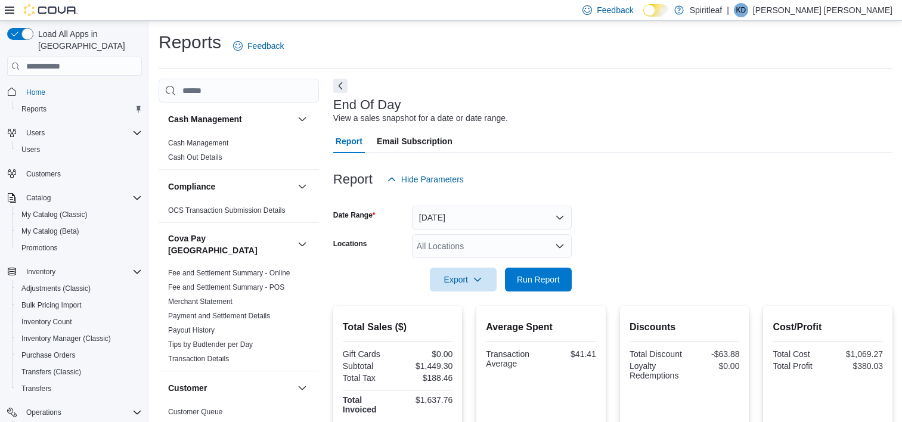 This screenshot has height=422, width=902. Describe the element at coordinates (340, 86) in the screenshot. I see `button: Next` at that location.